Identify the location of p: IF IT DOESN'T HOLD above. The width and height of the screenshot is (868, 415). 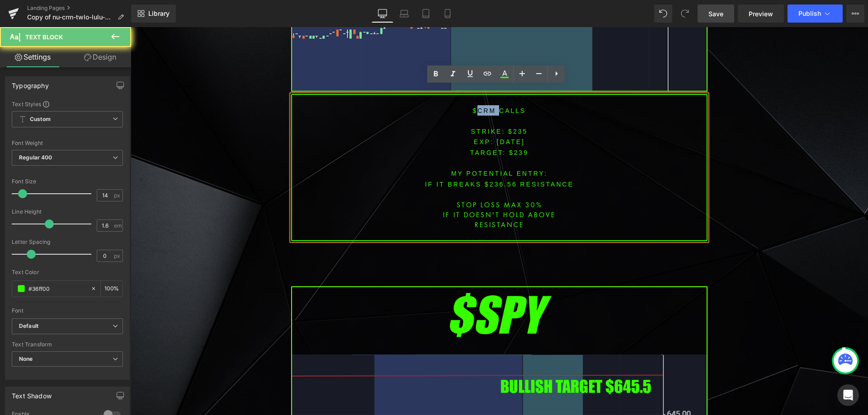
(369, 187).